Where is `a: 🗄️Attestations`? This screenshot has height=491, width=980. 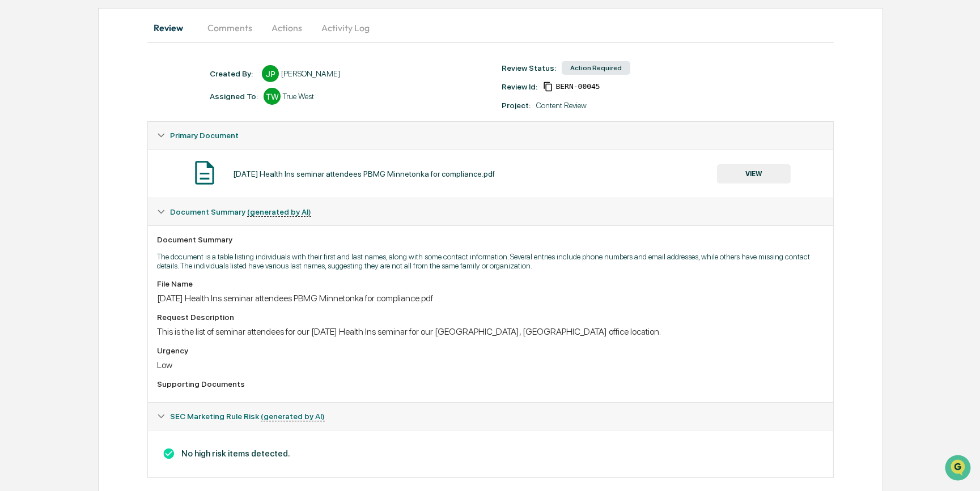 a: 🗄️Attestations is located at coordinates (111, 148).